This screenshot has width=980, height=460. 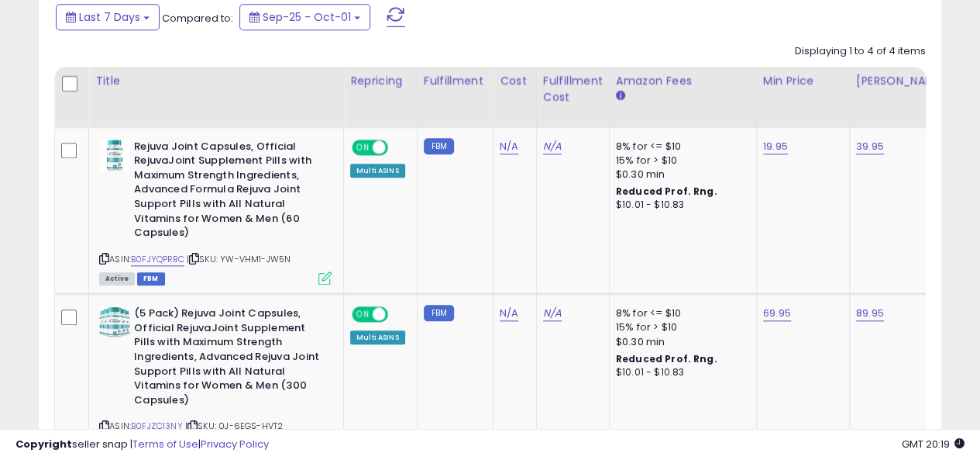 What do you see at coordinates (216, 80) in the screenshot?
I see `div: Title` at bounding box center [216, 80].